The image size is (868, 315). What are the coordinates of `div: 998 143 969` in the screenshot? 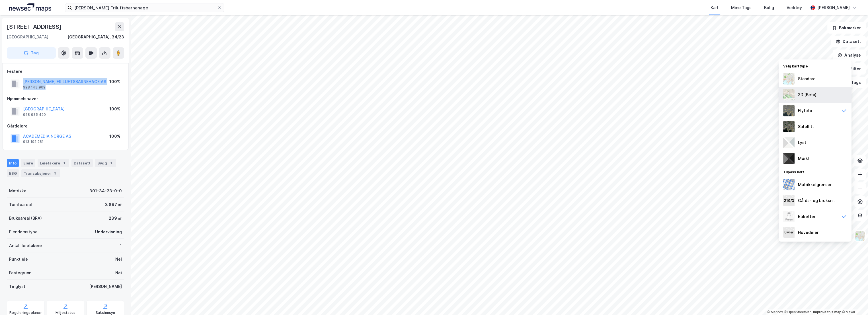 It's located at (34, 88).